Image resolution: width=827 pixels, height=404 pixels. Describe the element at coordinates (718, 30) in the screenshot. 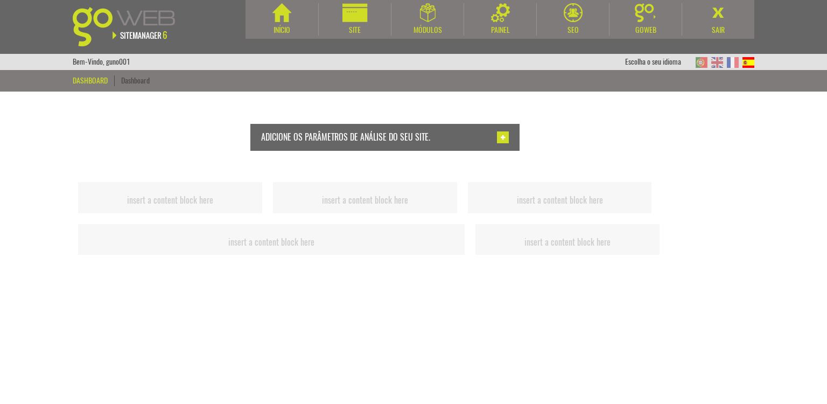

I see `div: Sair` at that location.